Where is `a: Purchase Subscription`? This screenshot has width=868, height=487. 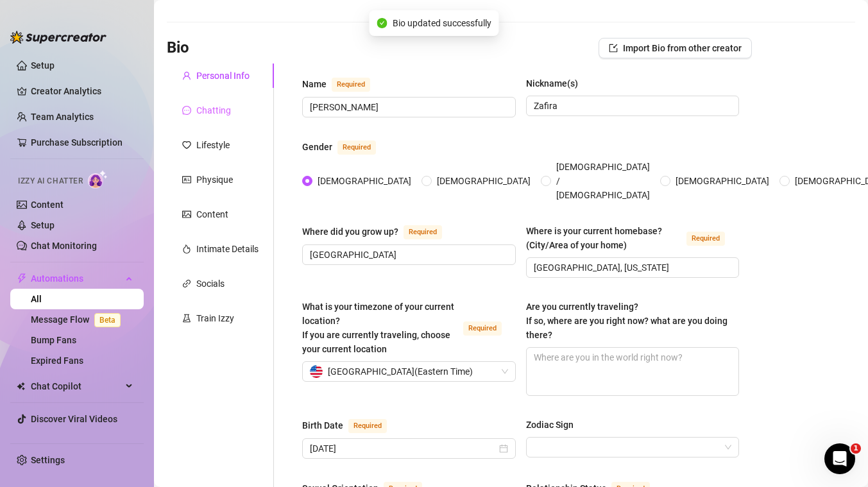 a: Purchase Subscription is located at coordinates (76, 142).